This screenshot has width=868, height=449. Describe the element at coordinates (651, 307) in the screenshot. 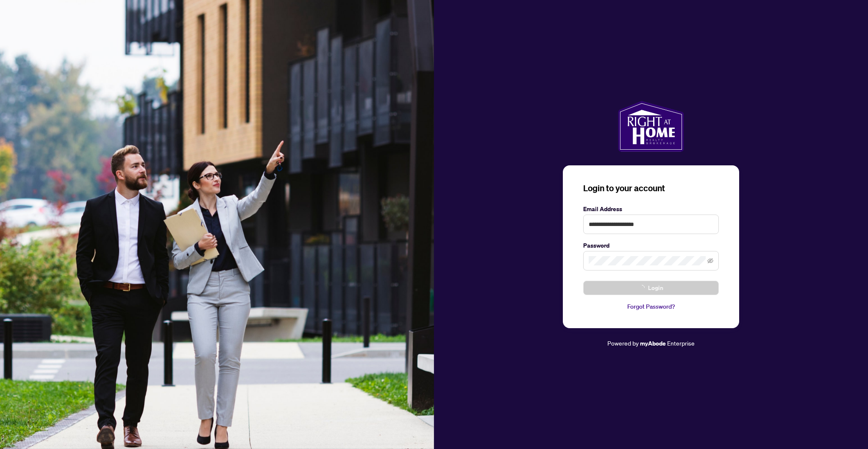

I see `a: Forgot Password?` at that location.